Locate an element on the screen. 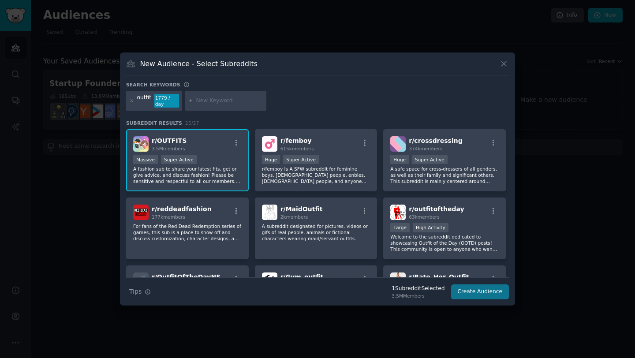  div: 1 Subreddit Selected is located at coordinates (418, 289).